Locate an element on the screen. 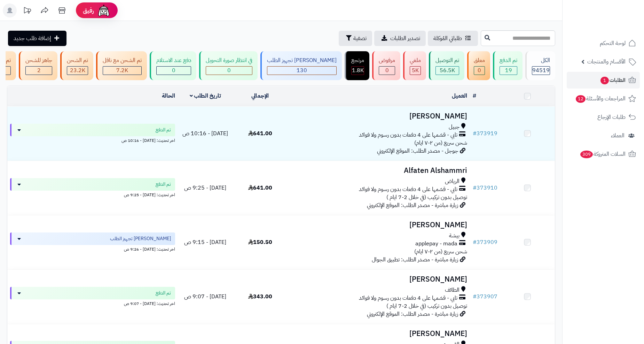 The width and height of the screenshot is (644, 344). div: تم التوصيل is located at coordinates (447, 60).